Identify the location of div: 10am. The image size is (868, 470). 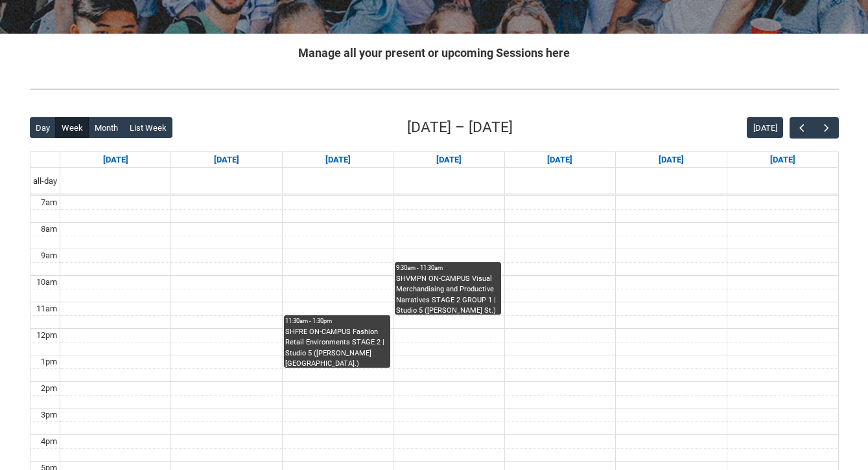
(46, 282).